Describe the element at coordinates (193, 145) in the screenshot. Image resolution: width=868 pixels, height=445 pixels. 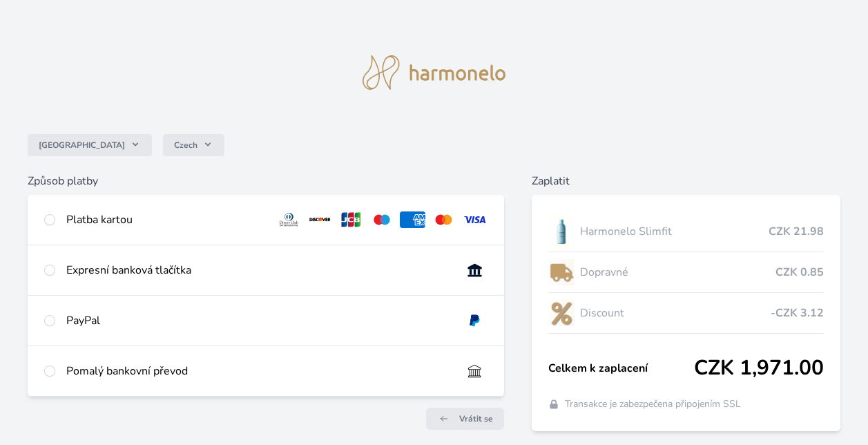
I see `button: Czech` at that location.